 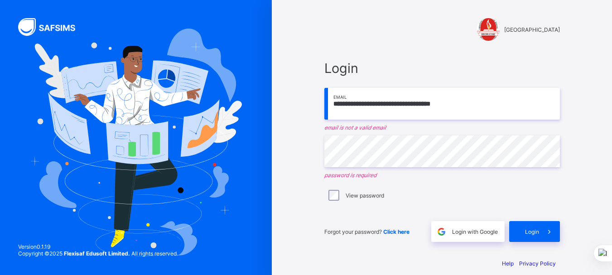 What do you see at coordinates (441, 231) in the screenshot?
I see `img: google.396cfc9801f0270233282035f929180a.svg` at bounding box center [441, 231].